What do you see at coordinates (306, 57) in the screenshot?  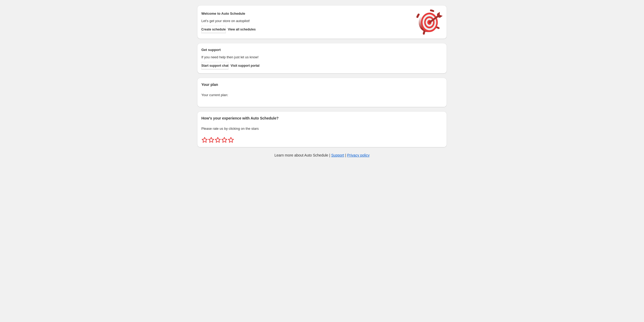 I see `p: If you need help then just let us know!` at bounding box center [306, 57].